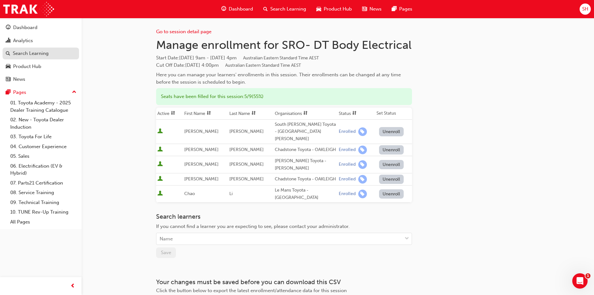  What do you see at coordinates (585, 9) in the screenshot?
I see `span: SH` at bounding box center [585, 9].